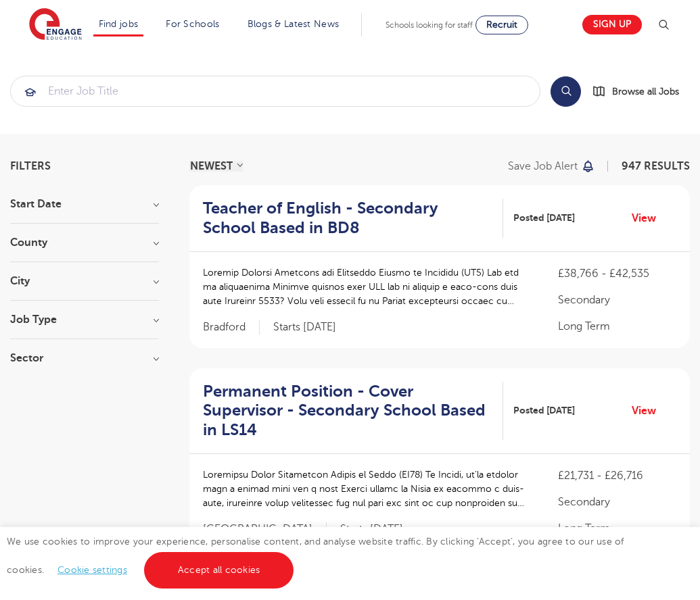 The image size is (700, 600). What do you see at coordinates (84, 320) in the screenshot?
I see `h3: Job Type` at bounding box center [84, 320].